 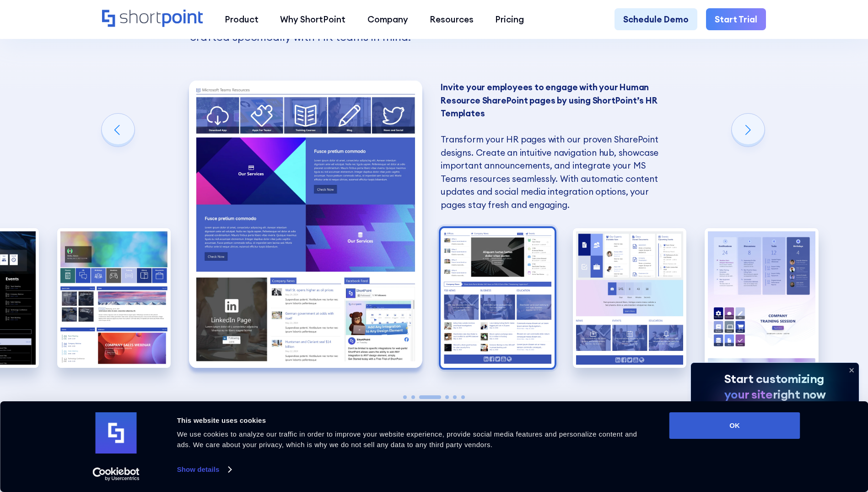 What do you see at coordinates (451, 19) in the screenshot?
I see `a: Resources` at bounding box center [451, 19].